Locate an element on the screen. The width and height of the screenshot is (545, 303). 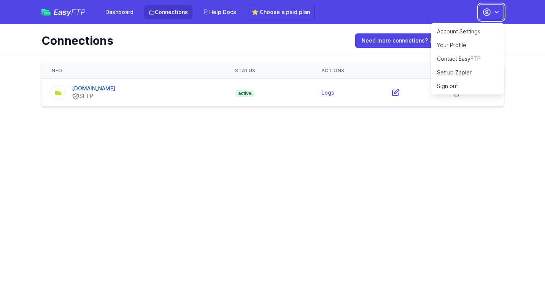
a: Dashboard is located at coordinates (119, 12).